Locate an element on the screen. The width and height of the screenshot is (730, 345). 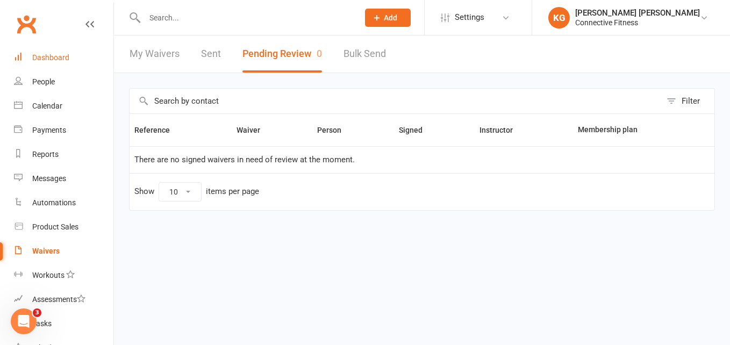
a: Messages is located at coordinates (63, 178).